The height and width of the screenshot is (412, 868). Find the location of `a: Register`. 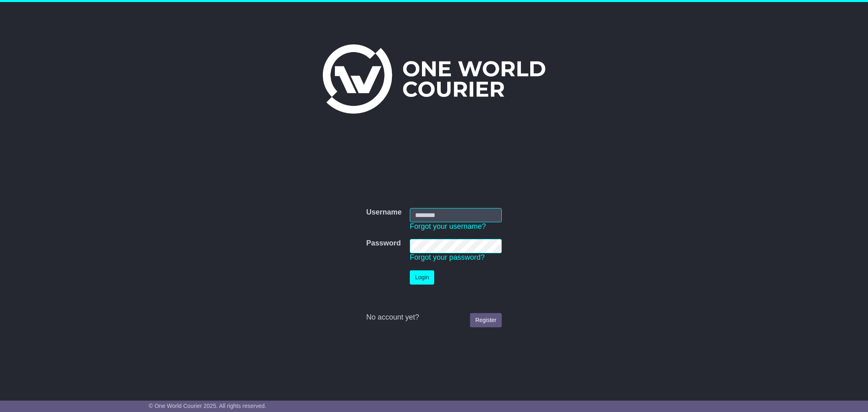

a: Register is located at coordinates (486, 320).